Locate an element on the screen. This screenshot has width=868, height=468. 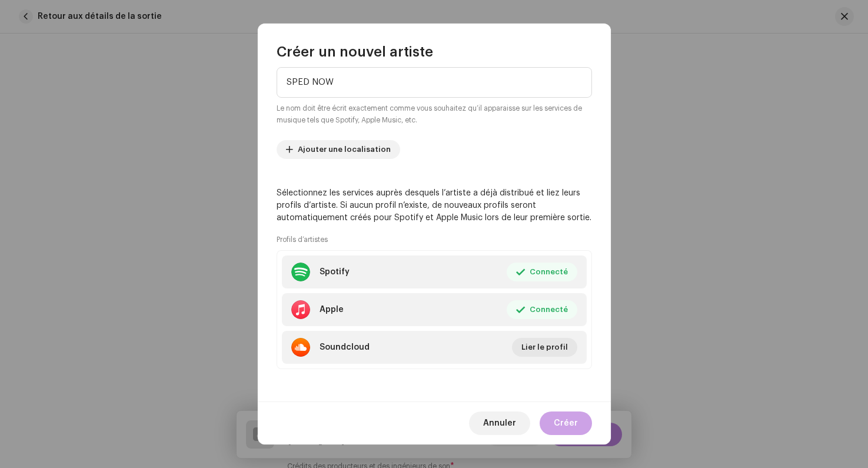
button: Ajouter une localisation is located at coordinates (338, 150).